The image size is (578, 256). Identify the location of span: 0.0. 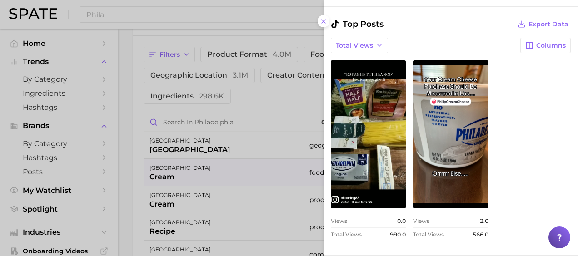
(401, 221).